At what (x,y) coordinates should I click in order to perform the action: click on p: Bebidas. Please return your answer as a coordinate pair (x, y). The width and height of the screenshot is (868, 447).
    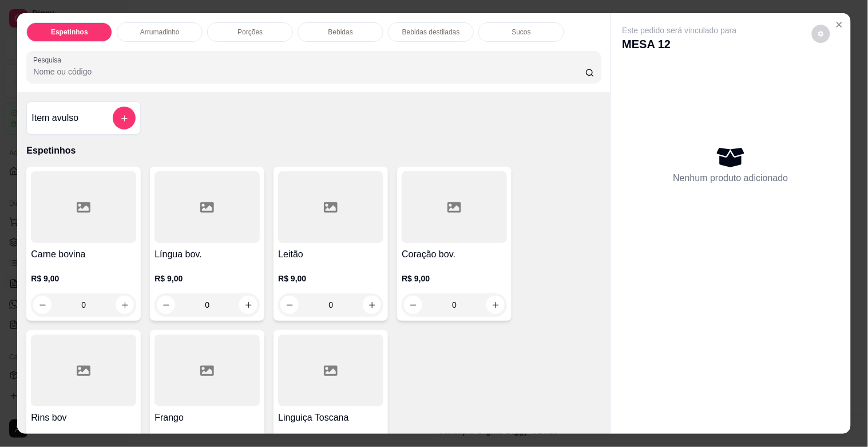
    Looking at the image, I should click on (340, 32).